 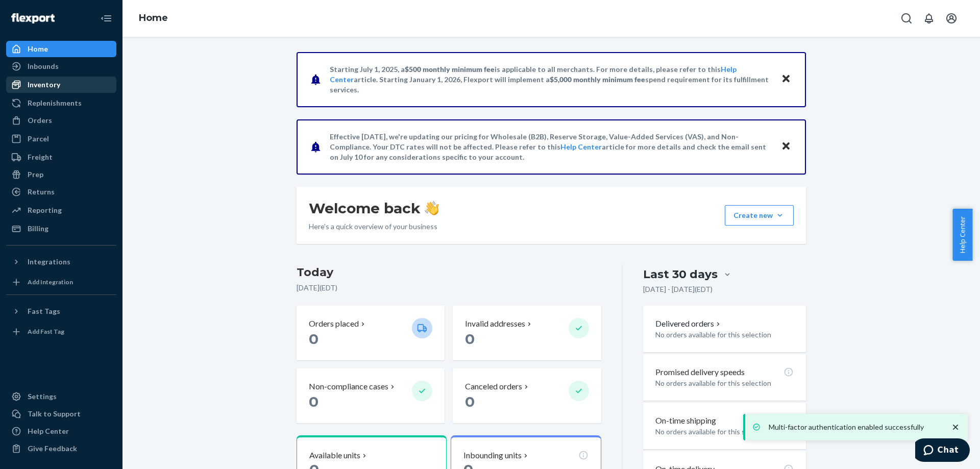 What do you see at coordinates (38, 49) in the screenshot?
I see `div: Home` at bounding box center [38, 49].